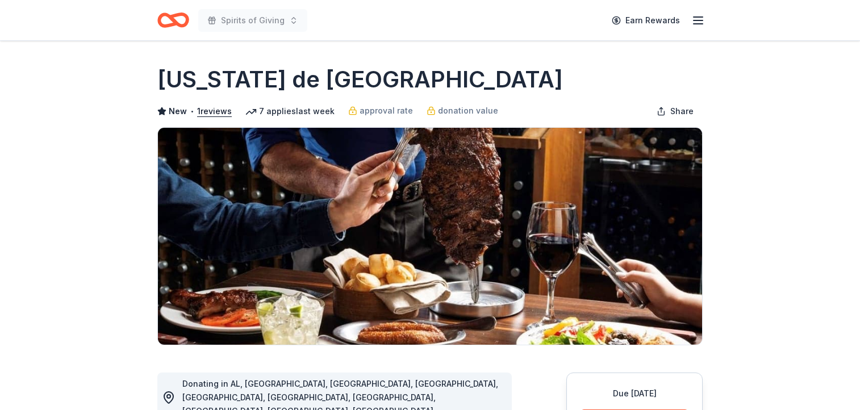 This screenshot has height=410, width=860. Describe the element at coordinates (380, 111) in the screenshot. I see `a: approval rate` at that location.